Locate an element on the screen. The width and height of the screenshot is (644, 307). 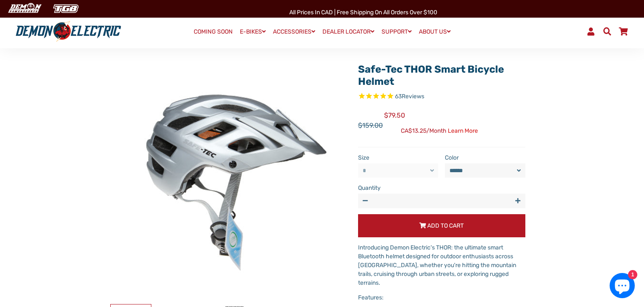
input: quantity is located at coordinates (442, 201).